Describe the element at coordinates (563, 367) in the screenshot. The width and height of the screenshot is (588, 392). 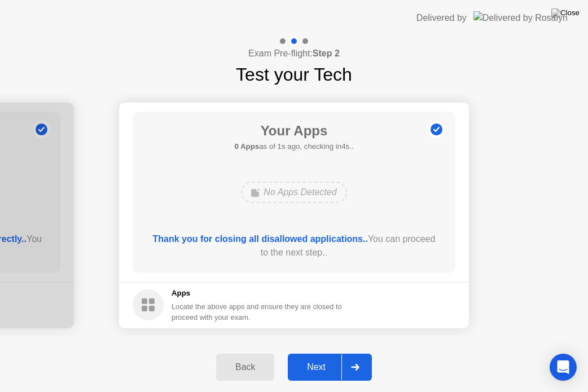
I see `div: Open Intercom Messenger` at that location.